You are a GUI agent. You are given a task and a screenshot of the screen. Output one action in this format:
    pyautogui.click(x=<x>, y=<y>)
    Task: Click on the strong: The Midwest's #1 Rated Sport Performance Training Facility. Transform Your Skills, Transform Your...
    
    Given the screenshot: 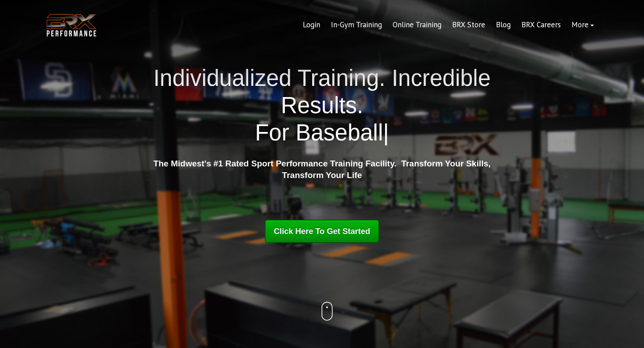 What is the action you would take?
    pyautogui.click(x=322, y=169)
    